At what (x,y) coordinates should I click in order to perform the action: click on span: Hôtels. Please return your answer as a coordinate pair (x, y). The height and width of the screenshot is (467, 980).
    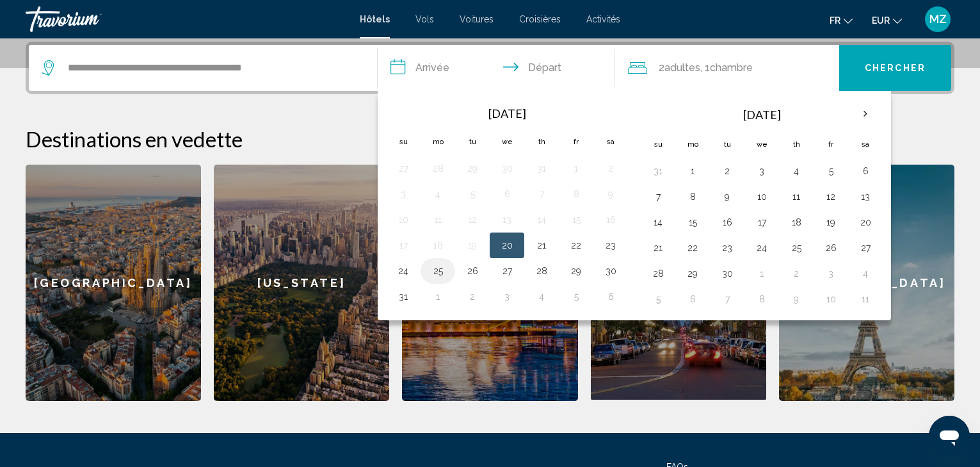
    Looking at the image, I should click on (374, 19).